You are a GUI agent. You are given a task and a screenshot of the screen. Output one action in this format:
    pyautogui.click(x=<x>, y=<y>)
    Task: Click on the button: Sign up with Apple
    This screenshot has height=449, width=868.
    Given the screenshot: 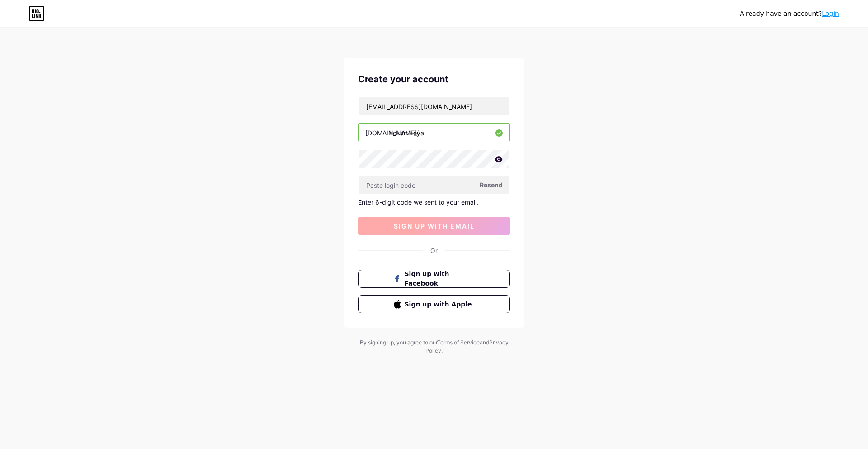 What is the action you would take?
    pyautogui.click(x=434, y=304)
    